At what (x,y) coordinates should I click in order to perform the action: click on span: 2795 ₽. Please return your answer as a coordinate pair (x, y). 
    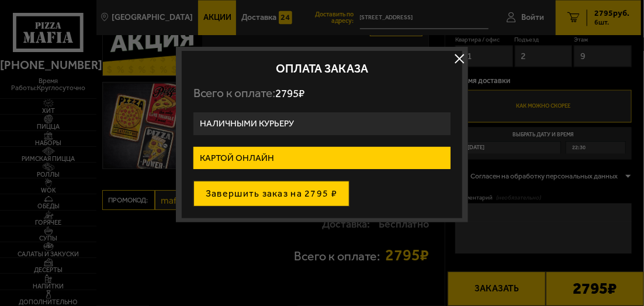
    Looking at the image, I should click on (290, 93).